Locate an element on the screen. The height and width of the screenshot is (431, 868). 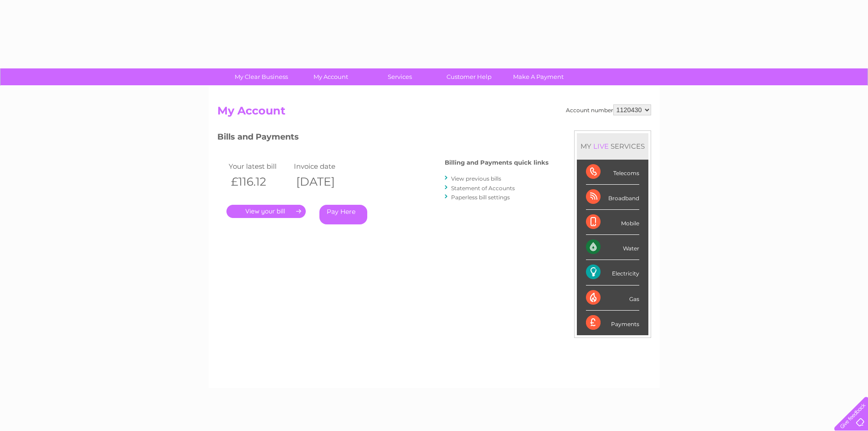
a: My Account is located at coordinates (330, 76).